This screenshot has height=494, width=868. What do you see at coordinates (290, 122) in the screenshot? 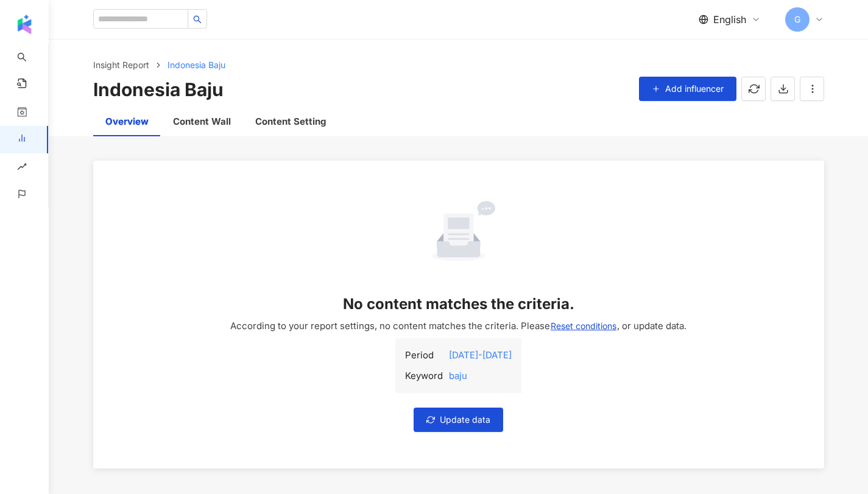
I see `div: Content Setting` at bounding box center [290, 122].